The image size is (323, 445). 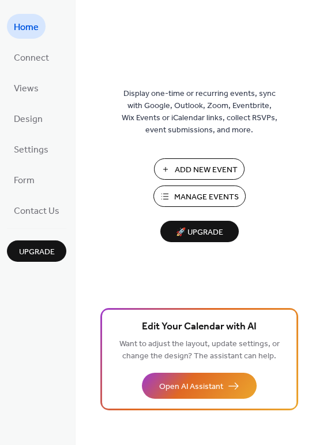 What do you see at coordinates (200, 232) in the screenshot?
I see `span: 🚀 Upgrade` at bounding box center [200, 232].